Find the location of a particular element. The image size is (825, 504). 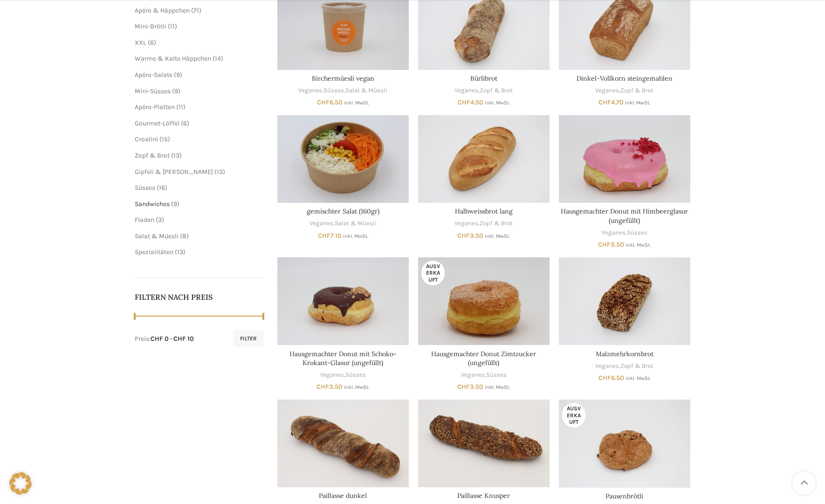

span: Mini-Süsses is located at coordinates (153, 91).